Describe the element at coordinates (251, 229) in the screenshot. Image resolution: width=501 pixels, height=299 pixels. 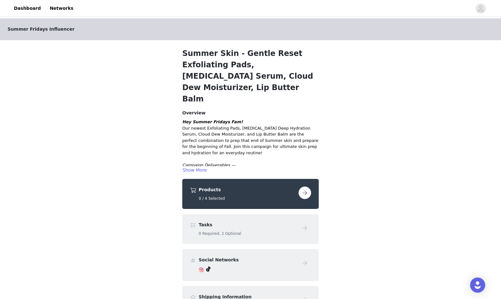
I see `div: Tasks` at that location.